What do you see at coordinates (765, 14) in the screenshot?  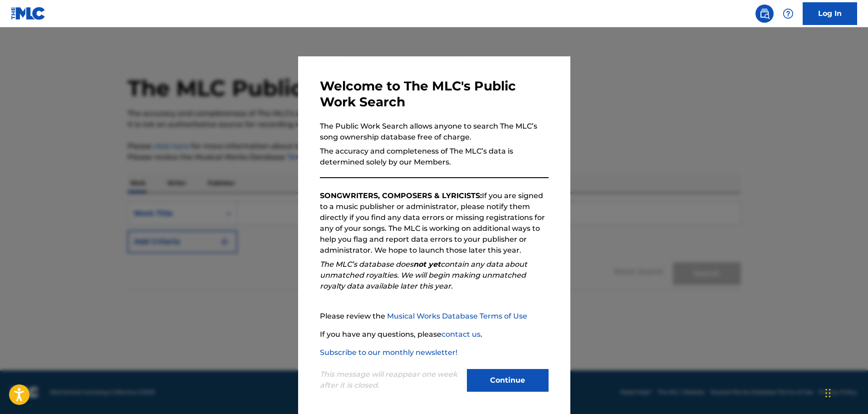 I see `a: Public Search` at bounding box center [765, 14].